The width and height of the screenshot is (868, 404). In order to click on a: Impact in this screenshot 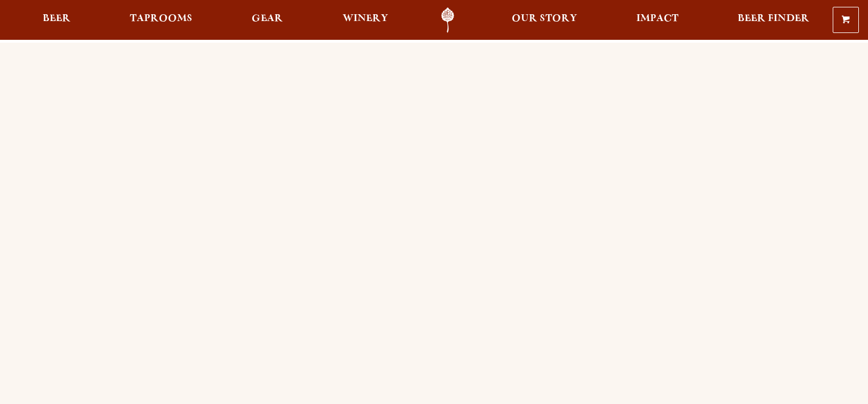, I will do `click(658, 20)`.